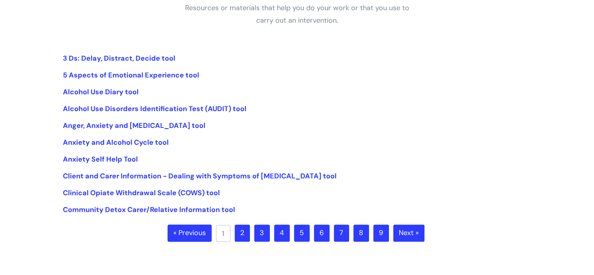 Image resolution: width=594 pixels, height=275 pixels. What do you see at coordinates (149, 209) in the screenshot?
I see `a: Community Detox Carer/Relative Information tool` at bounding box center [149, 209].